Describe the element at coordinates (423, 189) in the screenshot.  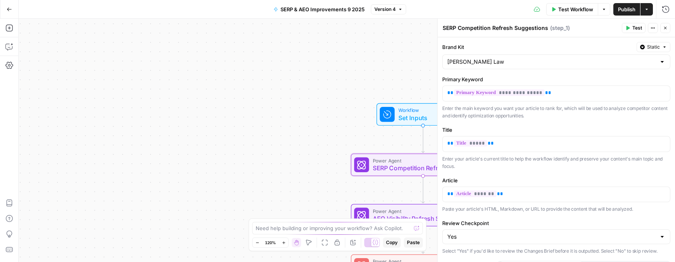
I see `g: Edge from step_1 to step_2` at that location.